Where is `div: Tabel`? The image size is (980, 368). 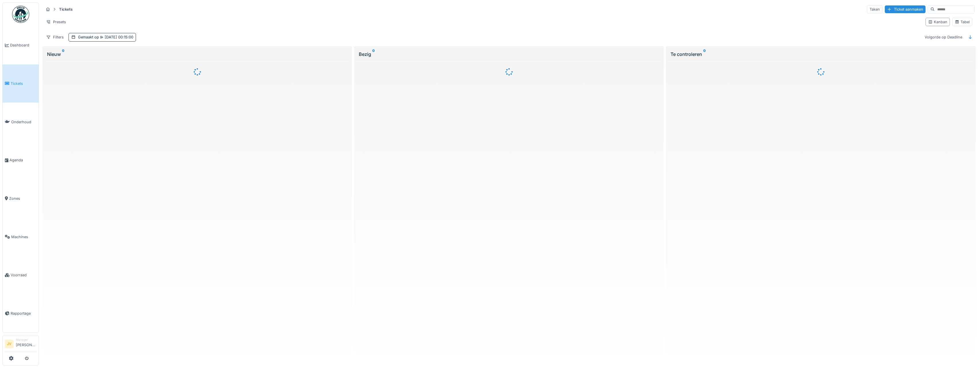 div: Tabel is located at coordinates (962, 22).